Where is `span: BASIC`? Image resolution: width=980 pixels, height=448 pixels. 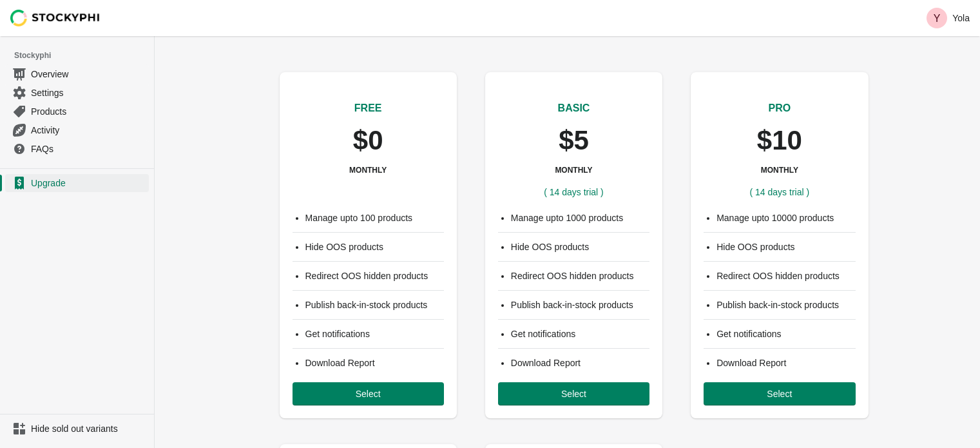
span: BASIC is located at coordinates (574, 108).